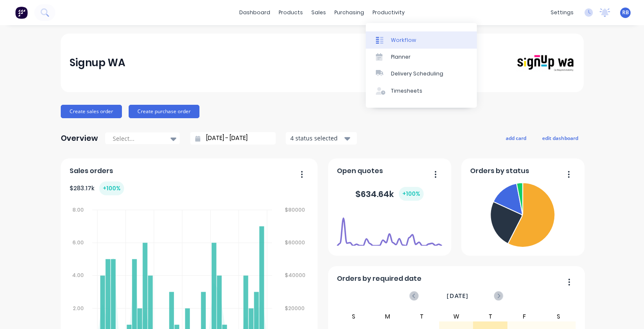  I want to click on tspan: $20000, so click(295, 308).